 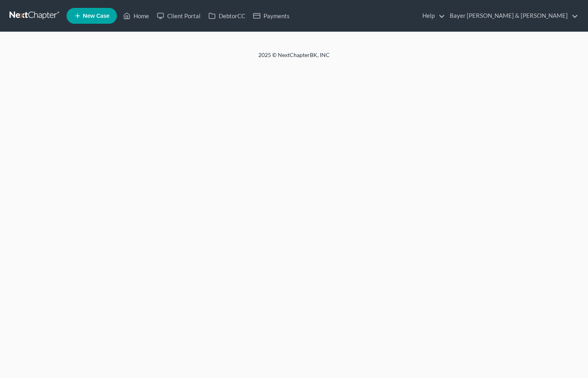 What do you see at coordinates (227, 16) in the screenshot?
I see `a: DebtorCC` at bounding box center [227, 16].